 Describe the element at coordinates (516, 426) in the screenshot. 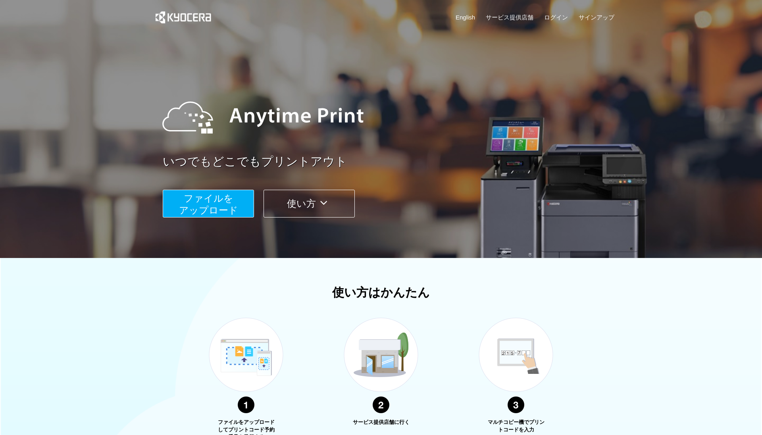

I see `p: マルチコピー機でプリントコードを入力` at that location.